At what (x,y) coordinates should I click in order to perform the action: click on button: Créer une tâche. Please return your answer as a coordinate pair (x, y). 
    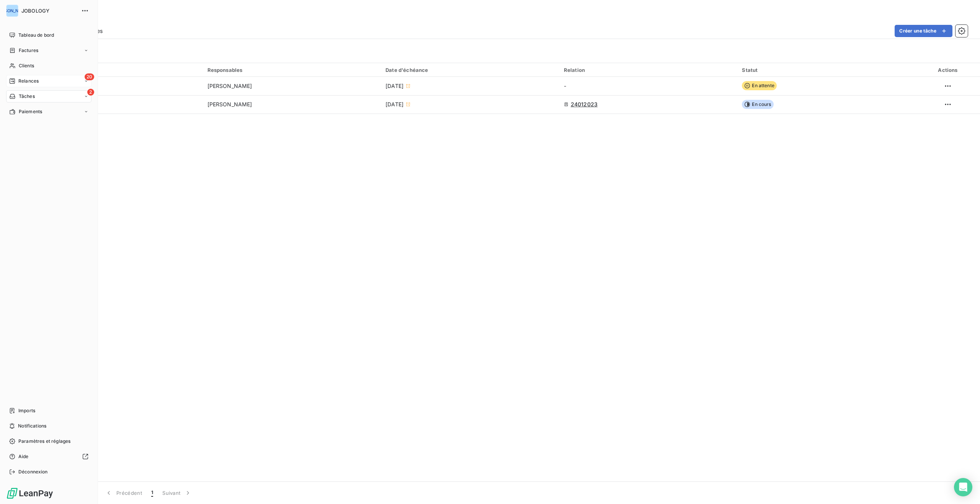
    Looking at the image, I should click on (923, 31).